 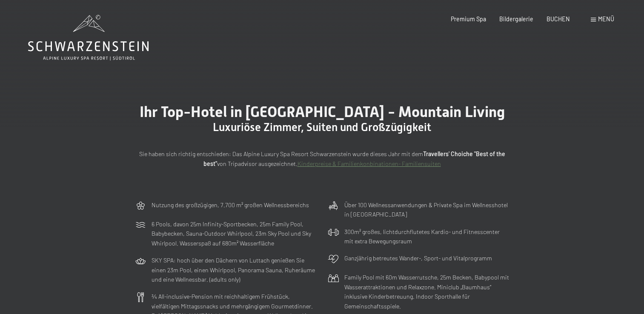 What do you see at coordinates (427, 292) in the screenshot?
I see `p: Family Pool mit 60m Wasserrutsche, 25m Becken, Babypool mit Wasserattraktionen und Relaxzone. Min...` at bounding box center [427, 292].